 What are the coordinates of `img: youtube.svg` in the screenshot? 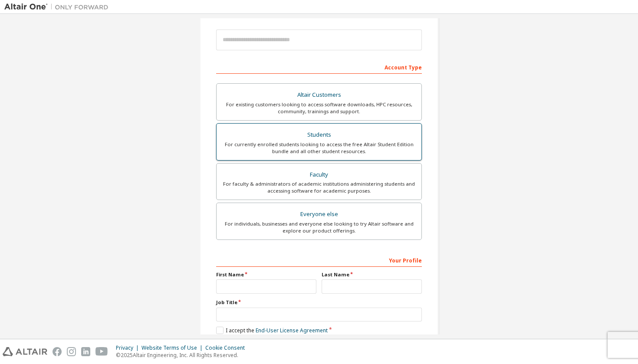 It's located at (102, 351).